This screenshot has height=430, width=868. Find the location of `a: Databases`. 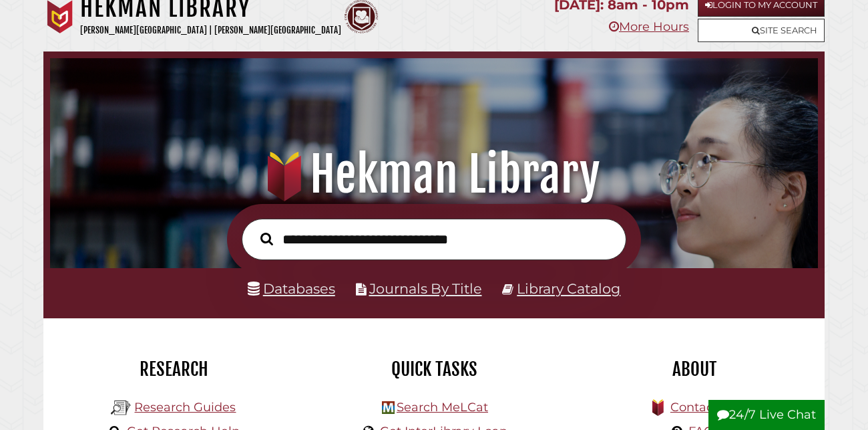

a: Databases is located at coordinates (291, 288).